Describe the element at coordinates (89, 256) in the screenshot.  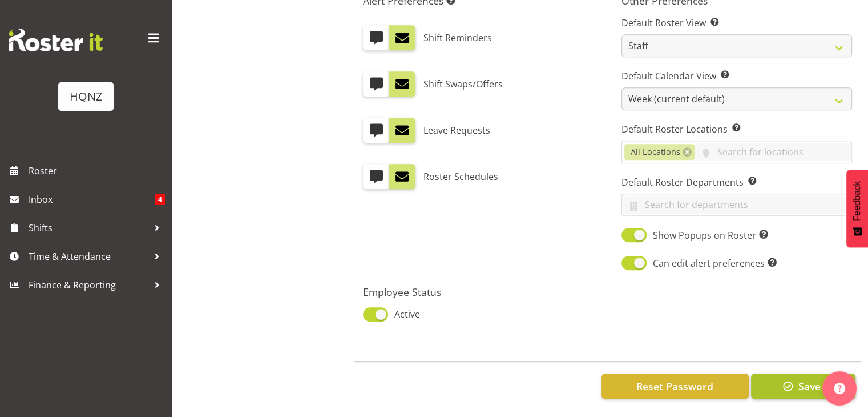
I see `span: Time & Attendance` at that location.